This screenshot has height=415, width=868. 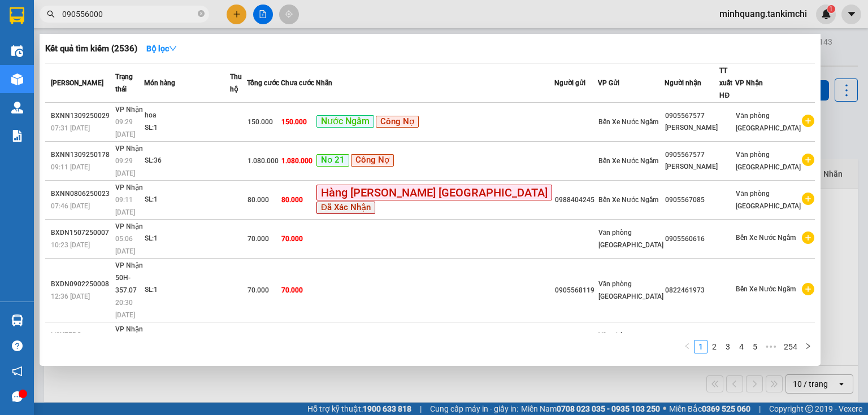 What do you see at coordinates (129, 278) in the screenshot?
I see `span: VP Nhận 50H-357.07` at bounding box center [129, 278].